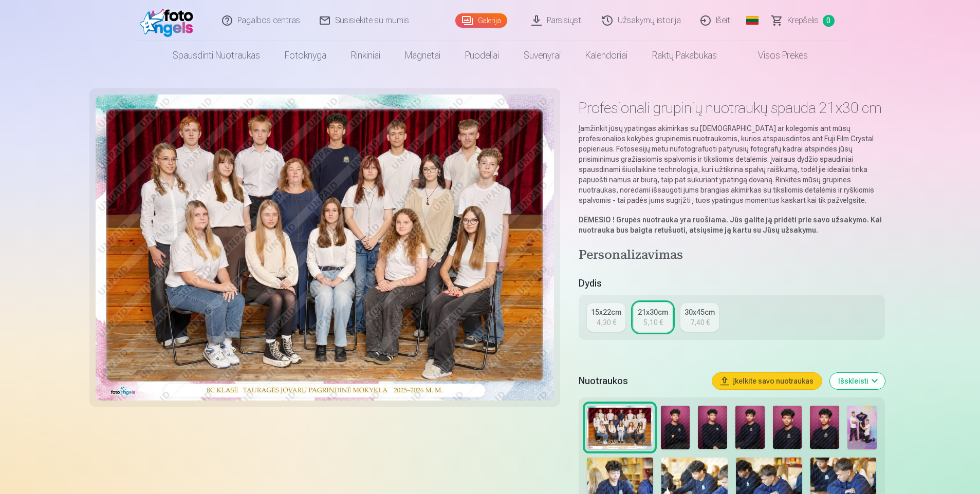 This screenshot has width=980, height=494. Describe the element at coordinates (422, 56) in the screenshot. I see `a: Magnetai` at that location.